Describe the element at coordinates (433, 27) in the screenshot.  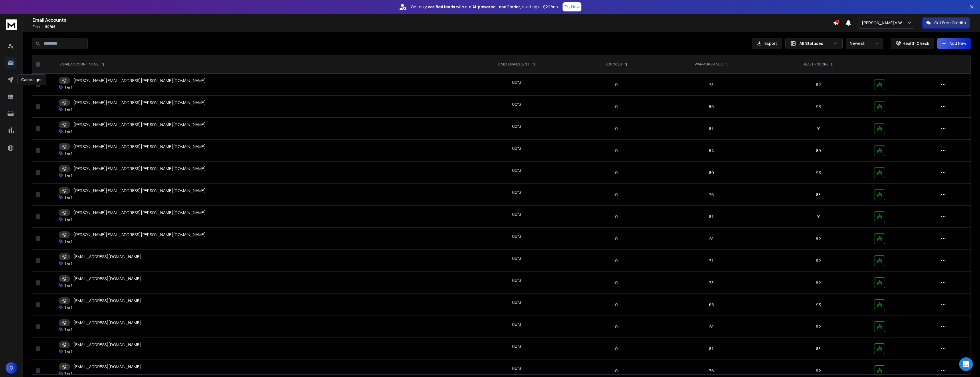
I see `p: Emails :` at that location.